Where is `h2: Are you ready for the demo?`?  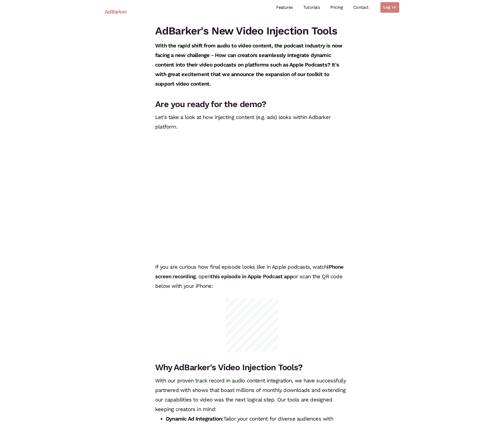 h2: Are you ready for the demo? is located at coordinates (252, 104).